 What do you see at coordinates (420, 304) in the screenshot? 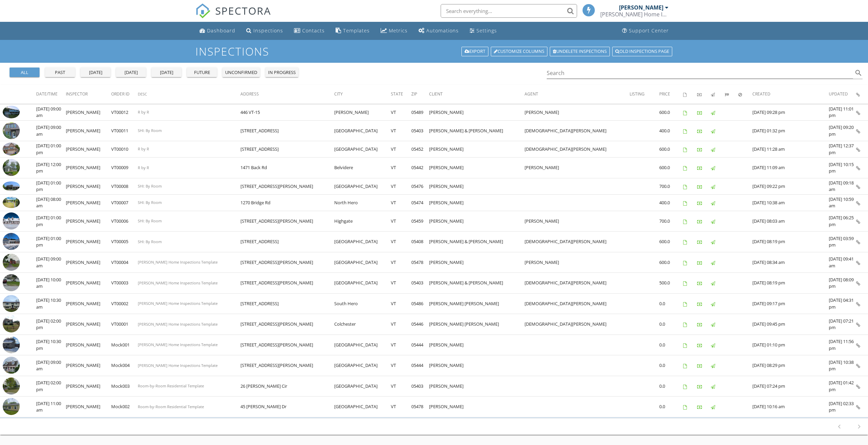
I see `td: 05486` at bounding box center [420, 304].